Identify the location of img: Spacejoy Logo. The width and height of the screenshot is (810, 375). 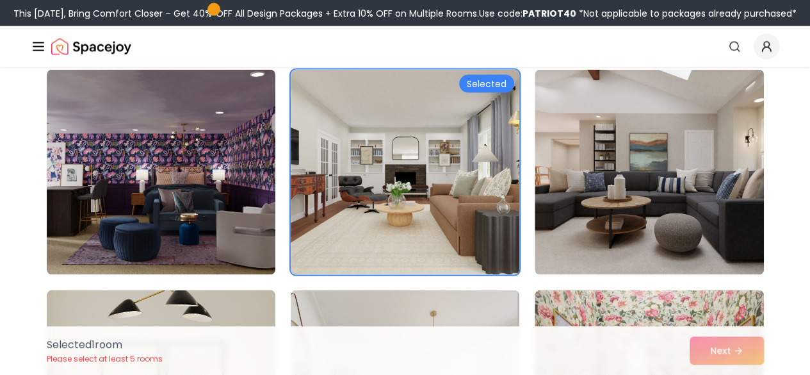
(91, 46).